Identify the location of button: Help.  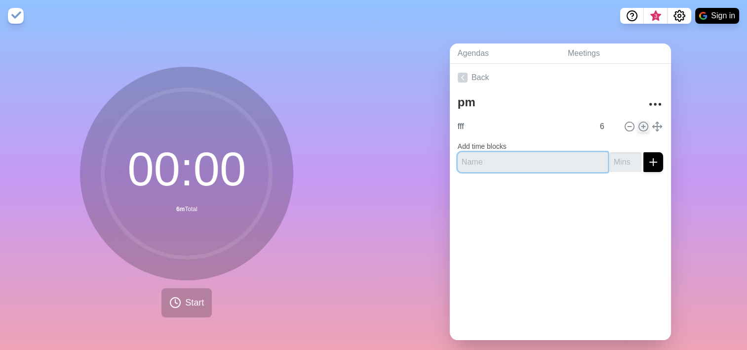
(632, 16).